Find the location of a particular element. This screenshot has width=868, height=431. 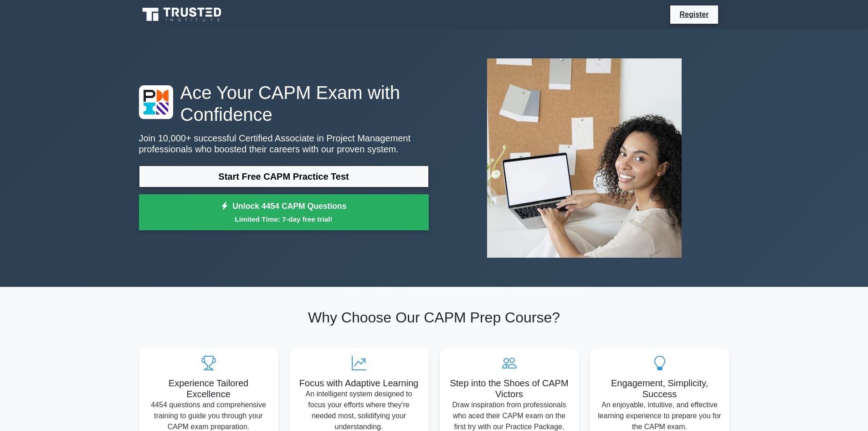

h5: Focus with Adaptive Learning is located at coordinates (359, 383).